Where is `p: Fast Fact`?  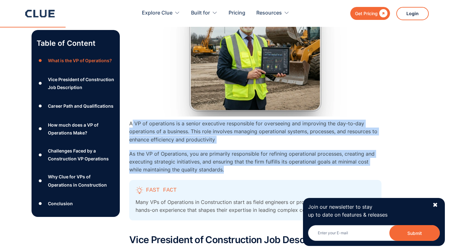 p: Fast Fact is located at coordinates (161, 190).